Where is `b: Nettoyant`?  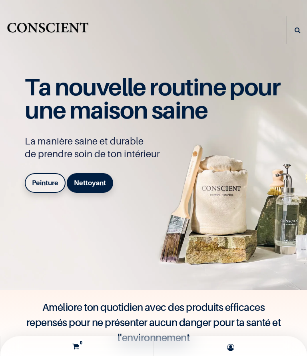
b: Nettoyant is located at coordinates (90, 183).